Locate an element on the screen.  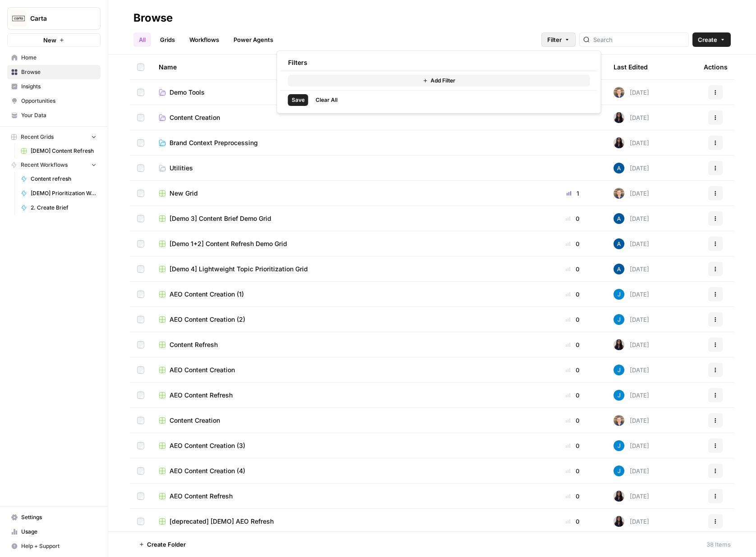
input: Search is located at coordinates (639, 40).